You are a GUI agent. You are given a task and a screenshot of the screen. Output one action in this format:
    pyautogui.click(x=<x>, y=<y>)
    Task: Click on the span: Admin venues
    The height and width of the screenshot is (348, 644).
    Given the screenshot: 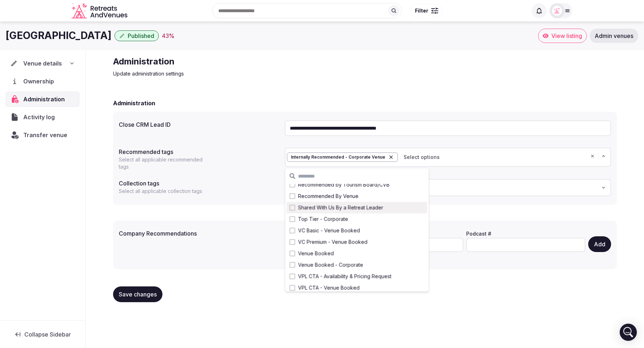 What is the action you would take?
    pyautogui.click(x=614, y=36)
    